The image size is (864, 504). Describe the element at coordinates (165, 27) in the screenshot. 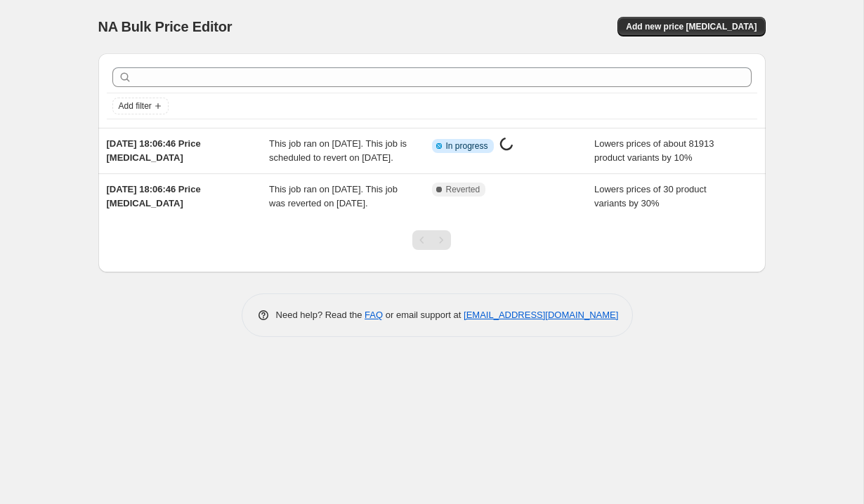

I see `span: NA Bulk Price Editor` at that location.